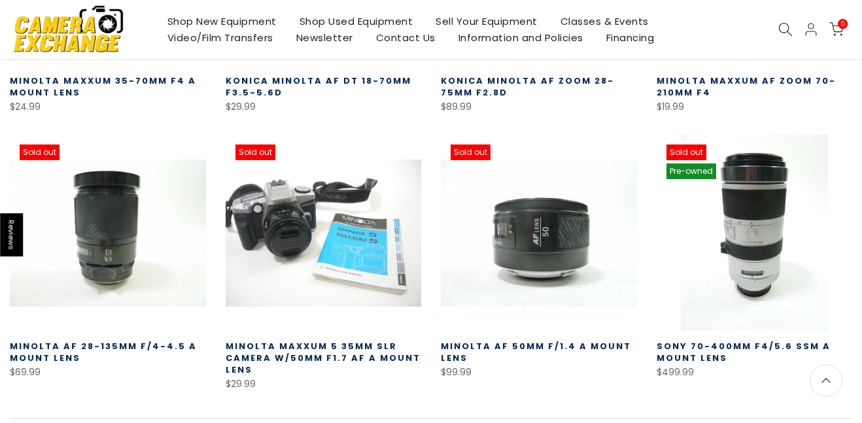 This screenshot has height=423, width=862. What do you see at coordinates (755, 372) in the screenshot?
I see `div: $499.99` at bounding box center [755, 372].